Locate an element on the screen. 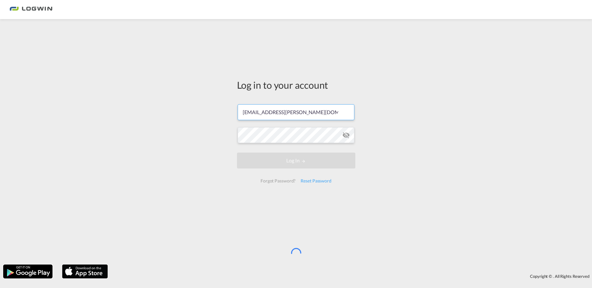  div: Forgot Password? is located at coordinates (278, 181).